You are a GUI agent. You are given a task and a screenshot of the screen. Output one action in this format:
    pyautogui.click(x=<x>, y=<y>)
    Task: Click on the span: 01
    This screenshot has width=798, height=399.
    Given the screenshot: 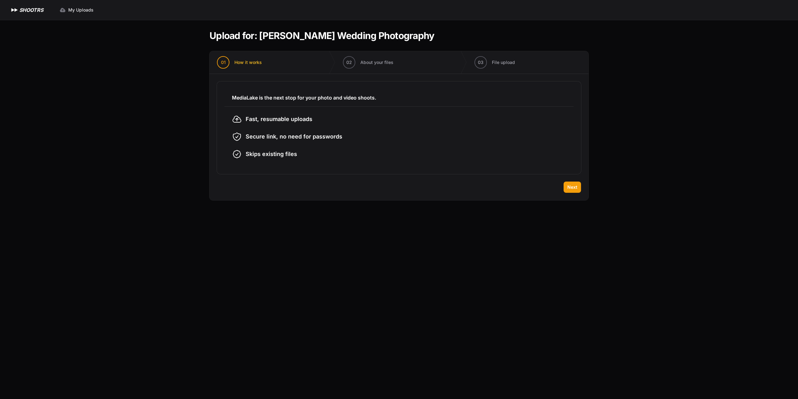 What is the action you would take?
    pyautogui.click(x=223, y=62)
    